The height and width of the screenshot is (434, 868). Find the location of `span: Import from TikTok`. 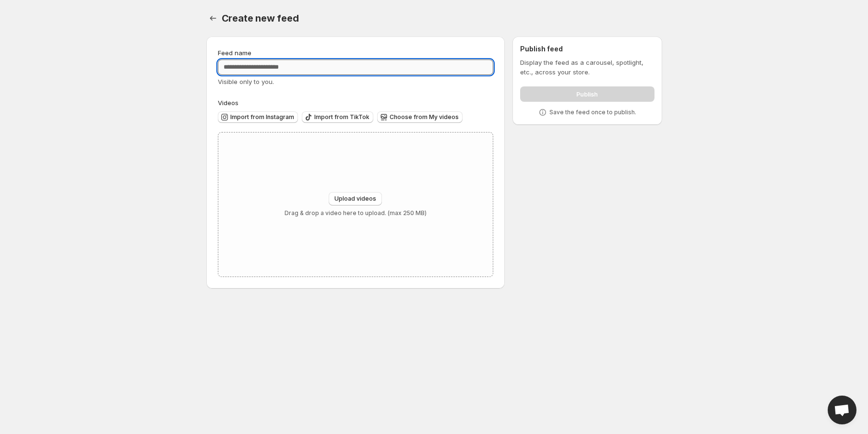

span: Import from TikTok is located at coordinates (341, 117).